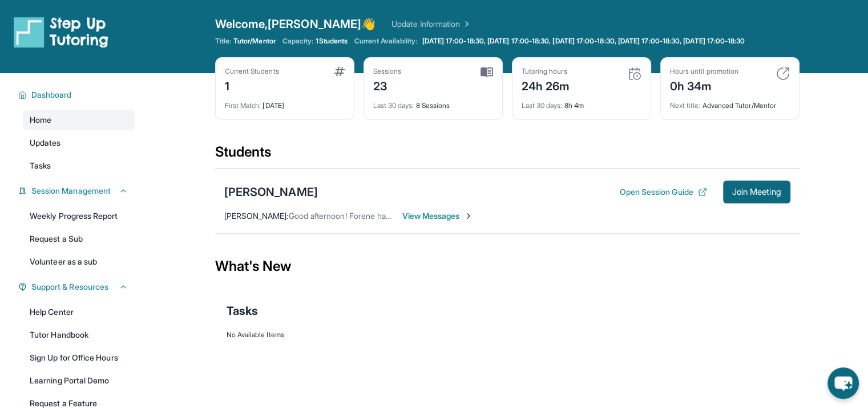 The image size is (868, 408). I want to click on span: Home, so click(40, 120).